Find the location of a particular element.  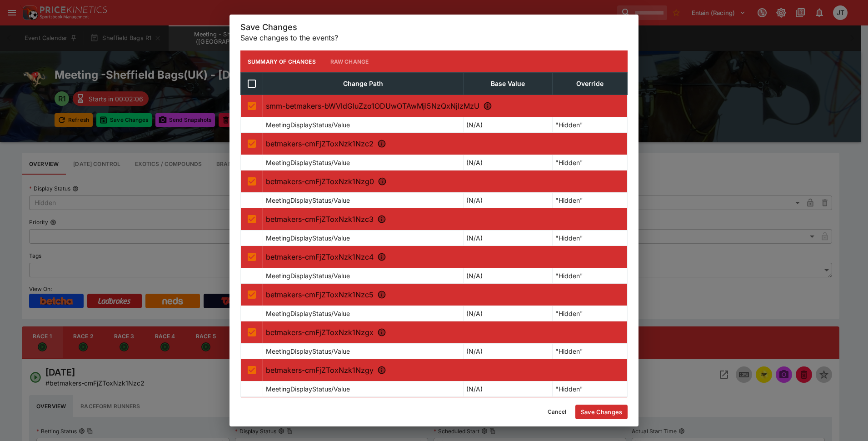

p: Save changes to the events? is located at coordinates (434, 38).